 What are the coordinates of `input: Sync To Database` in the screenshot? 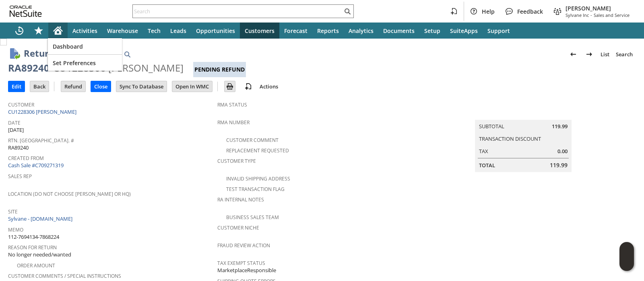 It's located at (141, 86).